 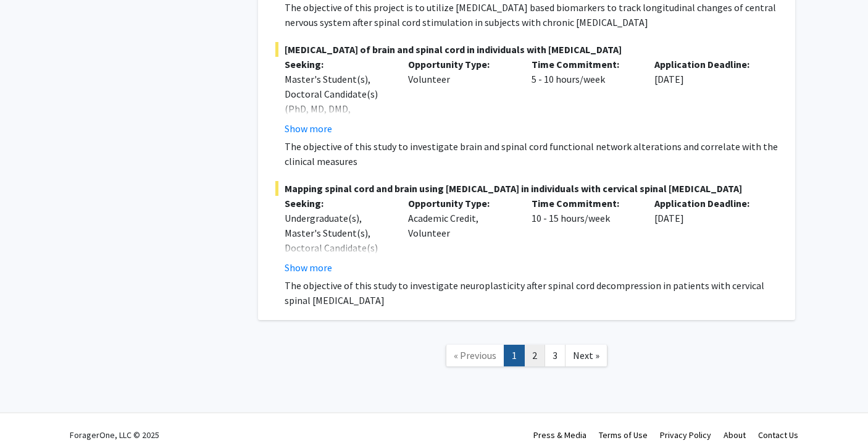 What do you see at coordinates (531, 154) in the screenshot?
I see `p: The objective of this study to investigate brain and spinal cord functional network alterations a...` at bounding box center [531, 154].